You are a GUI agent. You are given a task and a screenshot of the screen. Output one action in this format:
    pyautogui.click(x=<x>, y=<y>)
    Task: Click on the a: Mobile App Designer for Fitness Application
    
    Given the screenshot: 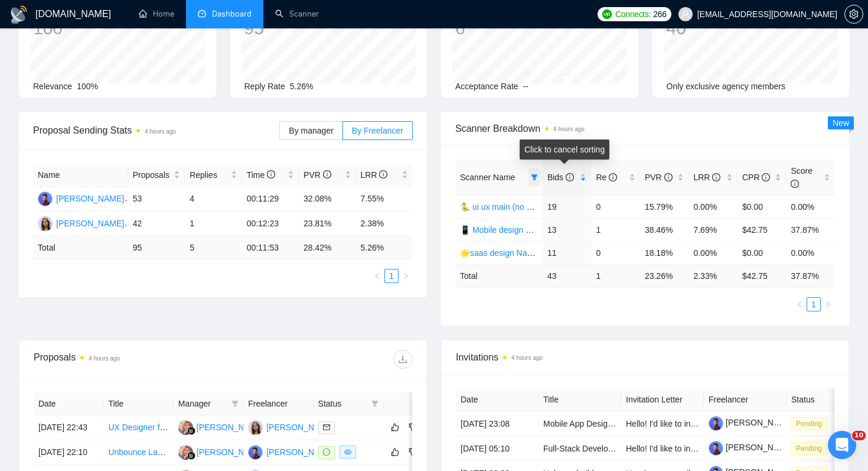 What is the action you would take?
    pyautogui.click(x=623, y=424)
    